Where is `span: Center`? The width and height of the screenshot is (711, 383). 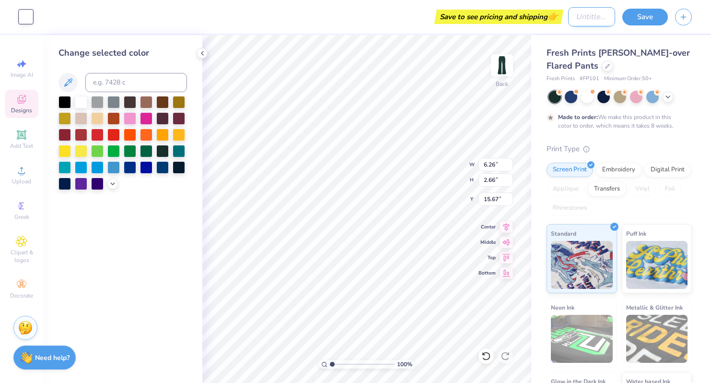 span: Center is located at coordinates (487, 227).